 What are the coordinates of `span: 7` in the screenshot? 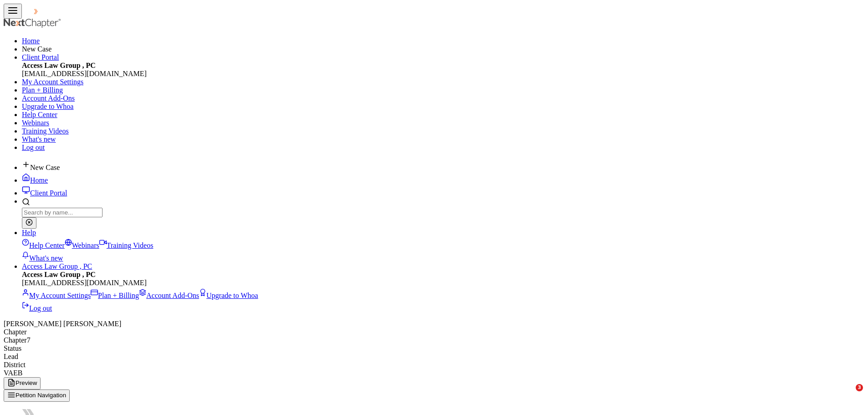 It's located at (29, 340).